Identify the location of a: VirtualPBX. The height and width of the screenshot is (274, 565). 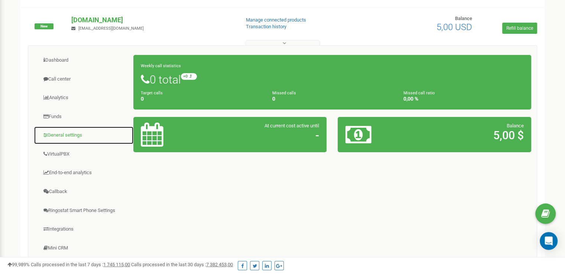
(84, 154).